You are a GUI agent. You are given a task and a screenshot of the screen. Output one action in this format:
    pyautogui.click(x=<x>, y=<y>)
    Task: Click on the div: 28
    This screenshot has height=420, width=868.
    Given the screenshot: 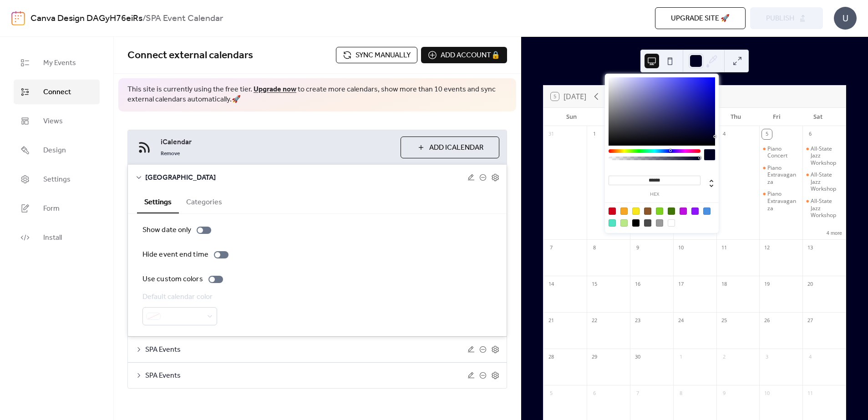 What is the action you would take?
    pyautogui.click(x=551, y=357)
    